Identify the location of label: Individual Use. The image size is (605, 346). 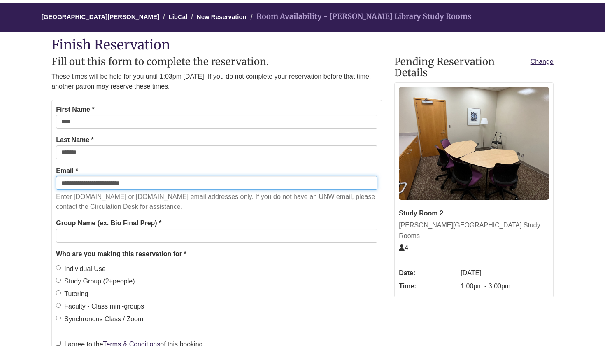
(81, 269).